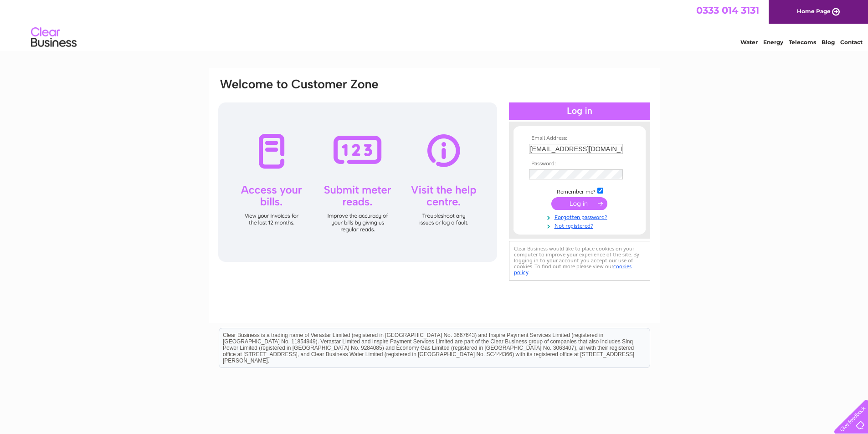  What do you see at coordinates (828, 42) in the screenshot?
I see `a: Blog` at bounding box center [828, 42].